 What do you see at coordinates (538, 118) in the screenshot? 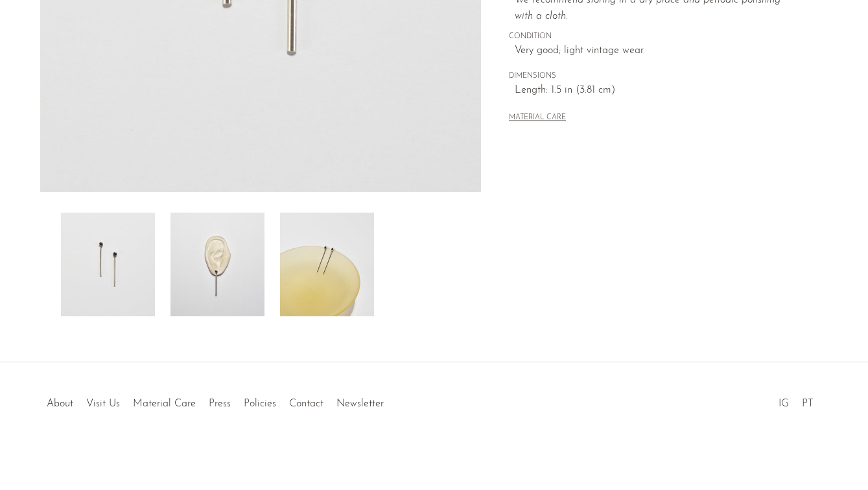
I see `button: MATERIAL CARE` at bounding box center [538, 118].